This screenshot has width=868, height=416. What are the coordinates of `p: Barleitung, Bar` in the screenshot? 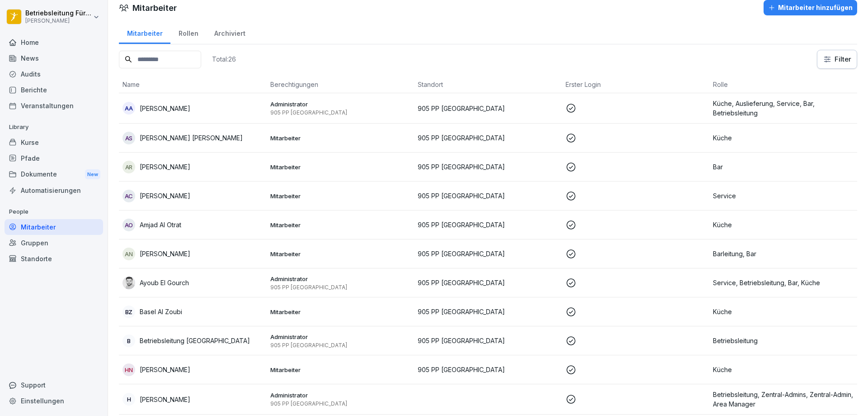 It's located at (783, 253).